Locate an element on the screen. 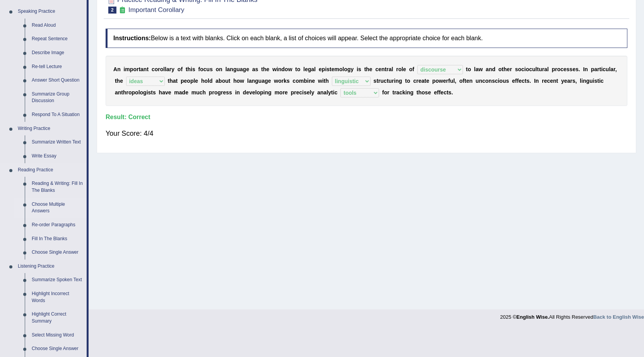 This screenshot has width=644, height=357. b: Instructions: is located at coordinates (132, 38).